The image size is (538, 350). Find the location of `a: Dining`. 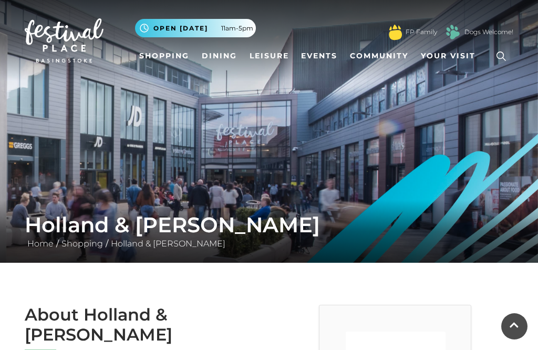

a: Dining is located at coordinates (219, 56).